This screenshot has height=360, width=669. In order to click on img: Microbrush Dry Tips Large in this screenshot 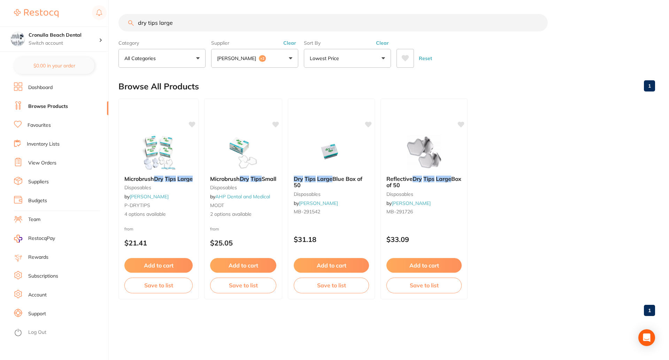, I will do `click(159, 152)`.